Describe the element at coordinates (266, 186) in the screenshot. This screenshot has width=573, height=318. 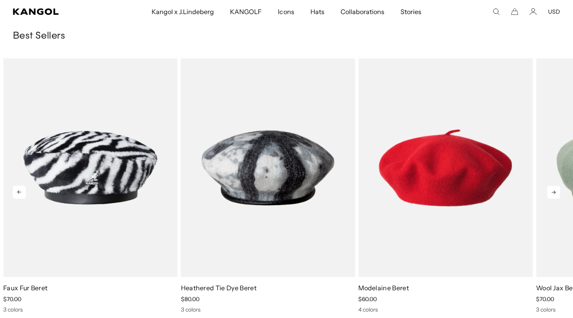
I see `div: 9 of 10` at that location.